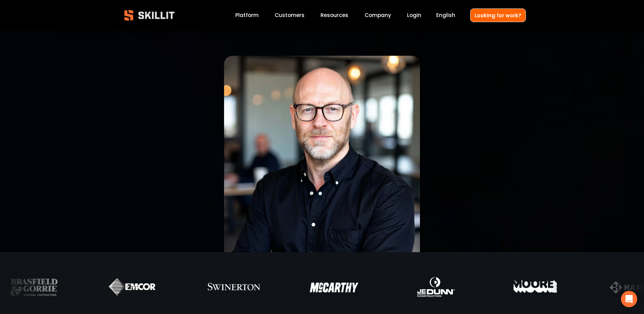 This screenshot has width=644, height=314. I want to click on div: Open Intercom Messenger, so click(629, 299).